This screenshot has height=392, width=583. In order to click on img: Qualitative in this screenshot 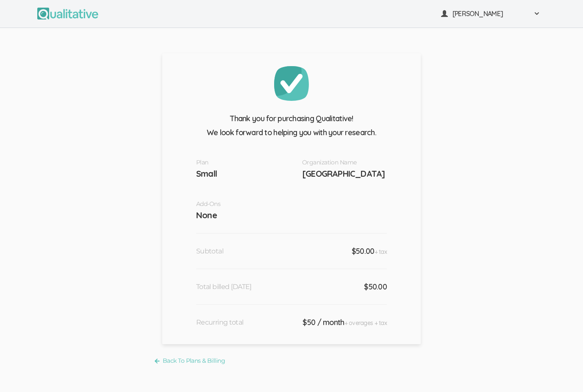, I will do `click(68, 14)`.